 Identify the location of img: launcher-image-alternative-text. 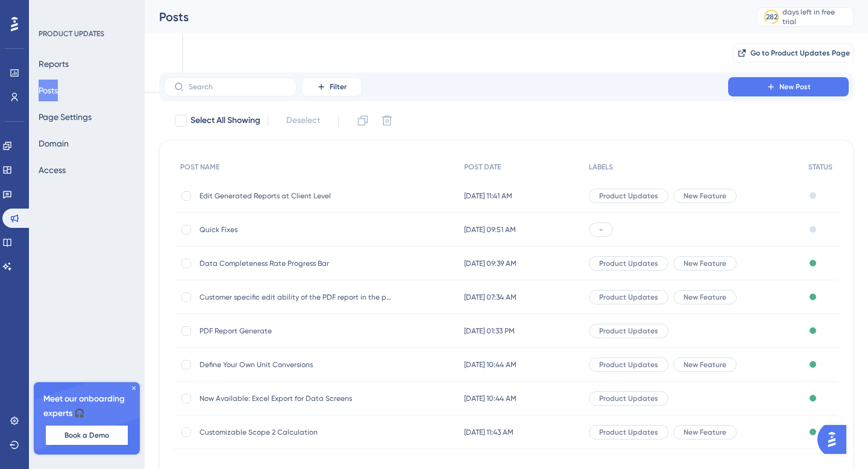
(15, 18).